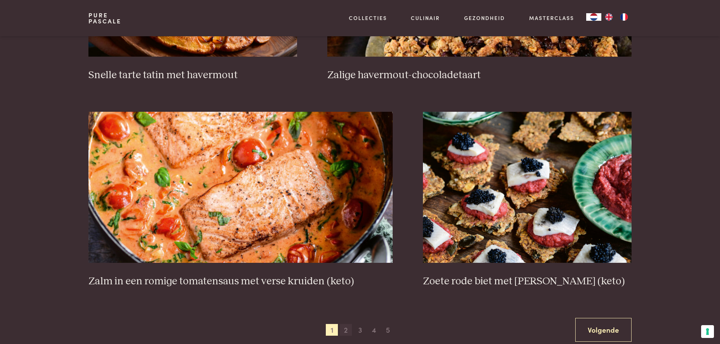 This screenshot has width=720, height=344. Describe the element at coordinates (240, 282) in the screenshot. I see `h3: Zalm in een romige tomatensaus met verse kruiden (keto)` at that location.